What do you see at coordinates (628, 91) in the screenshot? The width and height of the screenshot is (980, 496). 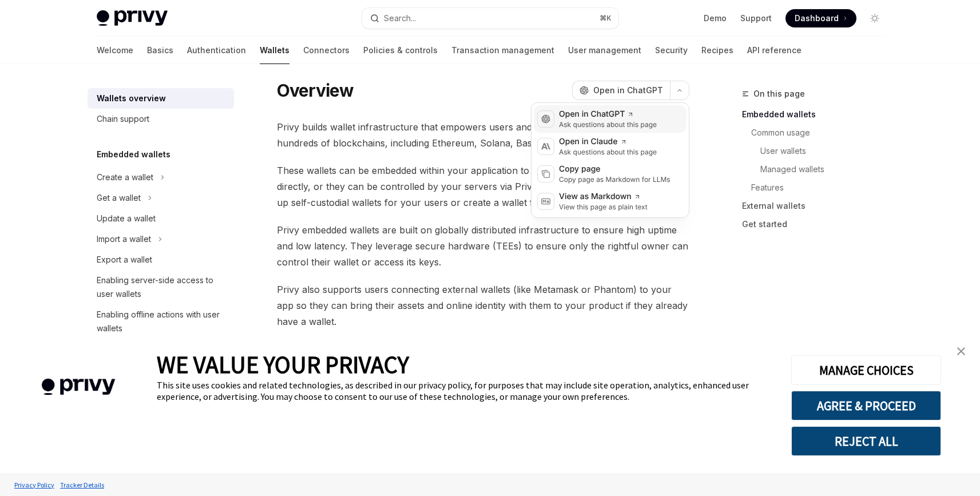 I see `span: Open in ChatGPT` at bounding box center [628, 91].